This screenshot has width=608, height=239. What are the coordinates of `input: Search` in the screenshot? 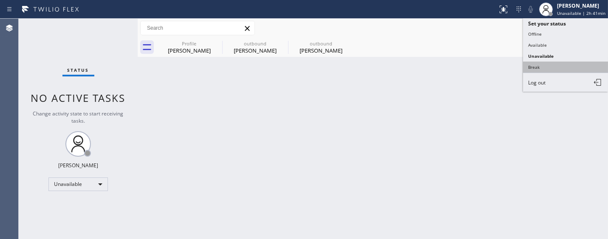 It's located at (198, 28).